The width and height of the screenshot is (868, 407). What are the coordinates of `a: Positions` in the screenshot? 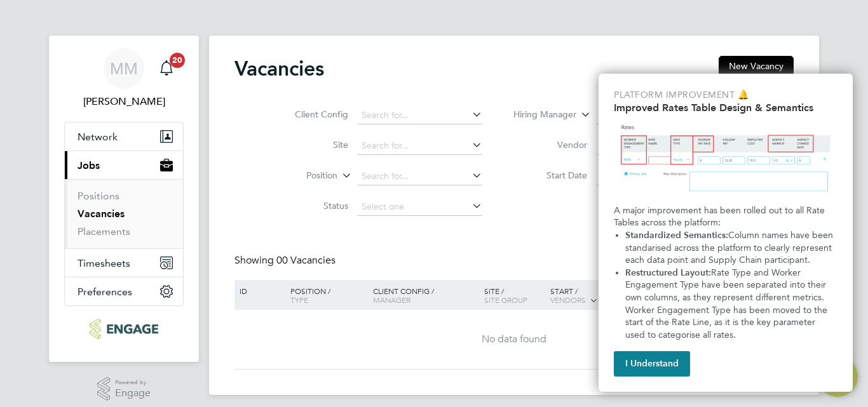 It's located at (99, 196).